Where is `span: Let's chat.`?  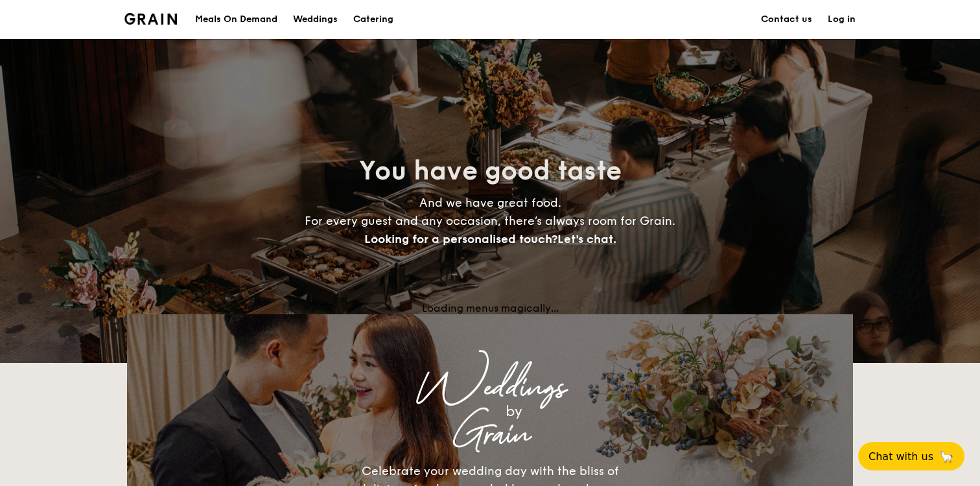 span: Let's chat. is located at coordinates (586, 239).